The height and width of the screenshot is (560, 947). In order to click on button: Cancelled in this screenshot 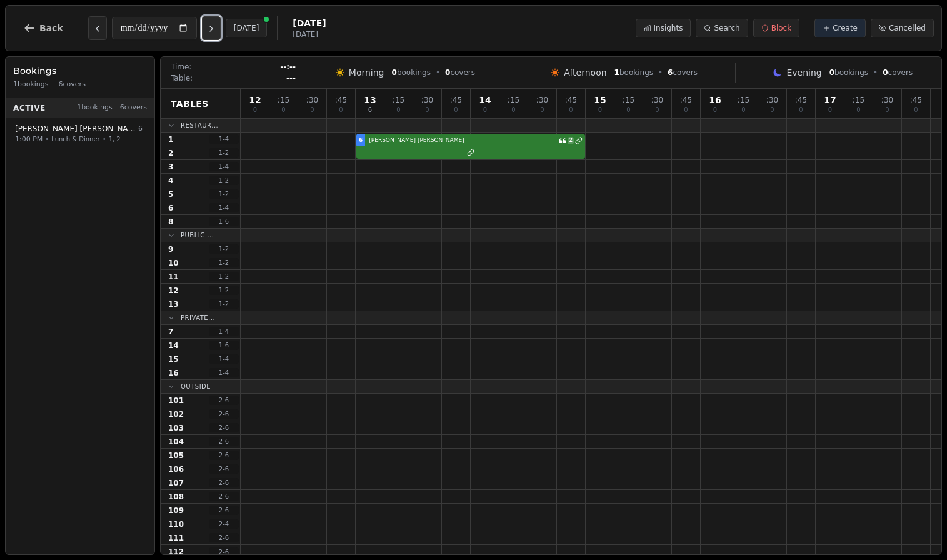, I will do `click(902, 28)`.